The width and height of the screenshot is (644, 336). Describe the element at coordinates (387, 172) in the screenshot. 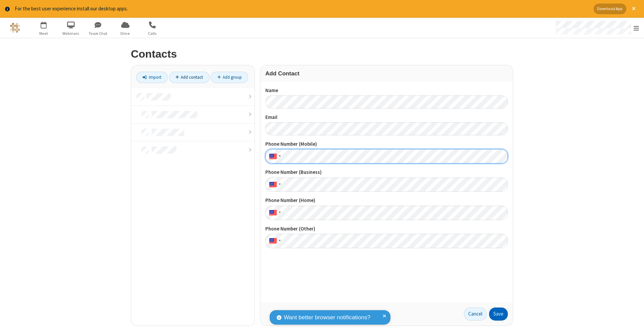

I see `label: Phone Number (Business)` at that location.